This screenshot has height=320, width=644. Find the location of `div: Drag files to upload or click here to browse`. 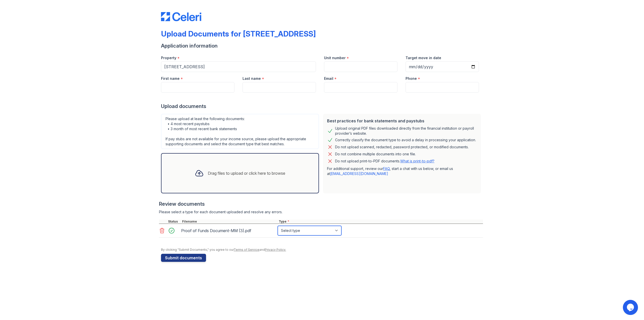

div: Drag files to upload or click here to browse is located at coordinates (246, 173).